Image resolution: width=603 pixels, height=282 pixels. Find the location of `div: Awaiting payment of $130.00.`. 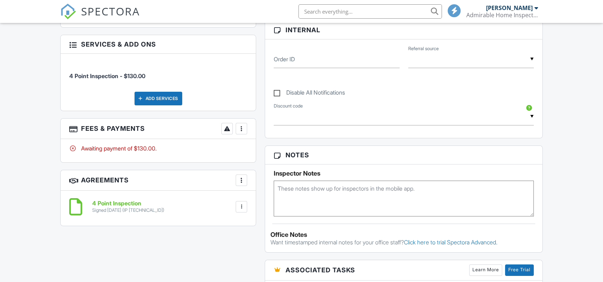

div: Awaiting payment of $130.00. is located at coordinates (158, 149).